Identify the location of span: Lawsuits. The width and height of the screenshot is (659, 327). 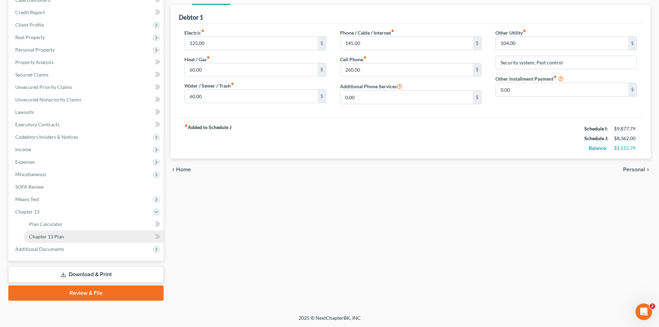
(25, 112).